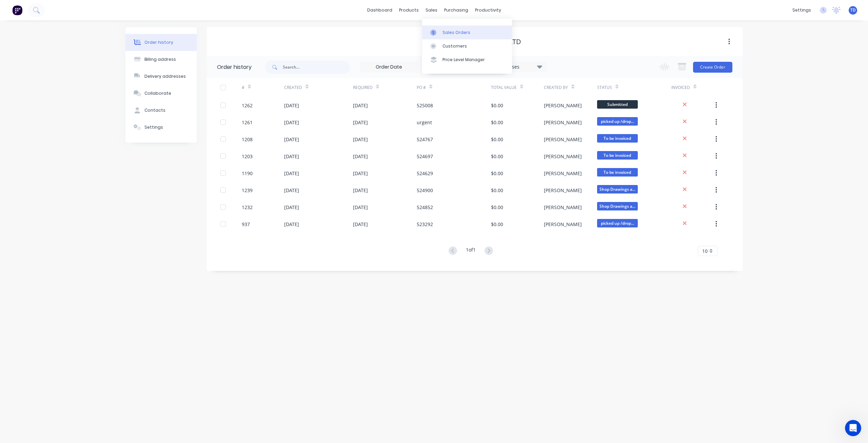 This screenshot has height=443, width=868. What do you see at coordinates (161, 111) in the screenshot?
I see `button: Contacts` at bounding box center [161, 111].